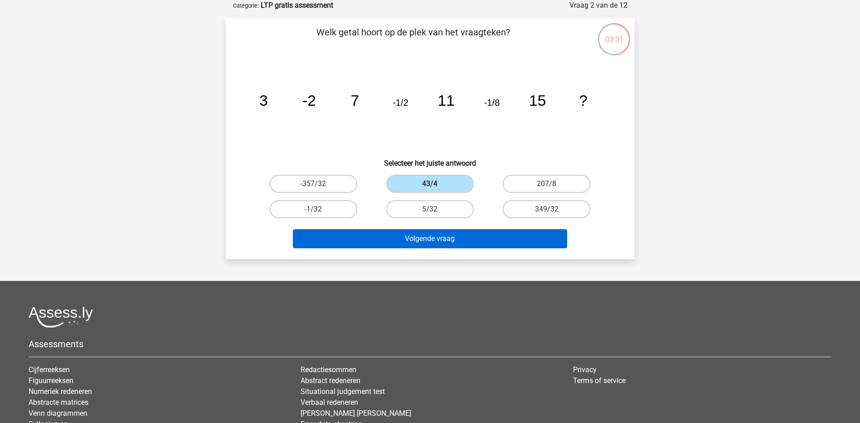  Describe the element at coordinates (49, 369) in the screenshot. I see `a: Cijferreeksen` at that location.